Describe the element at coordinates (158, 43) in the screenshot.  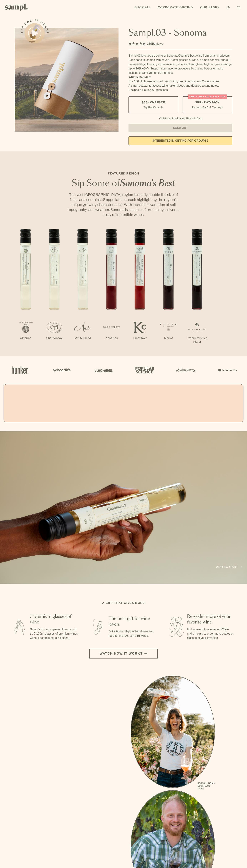
I see `span: Reviews` at that location.